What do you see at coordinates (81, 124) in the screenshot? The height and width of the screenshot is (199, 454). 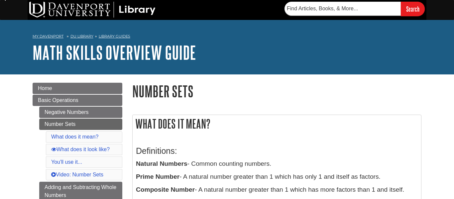 I see `a: Number Sets` at bounding box center [81, 124].